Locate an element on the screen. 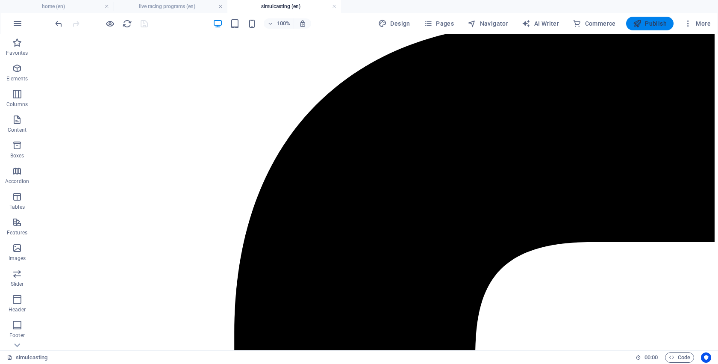 The width and height of the screenshot is (718, 364). button: Commerce is located at coordinates (594, 23).